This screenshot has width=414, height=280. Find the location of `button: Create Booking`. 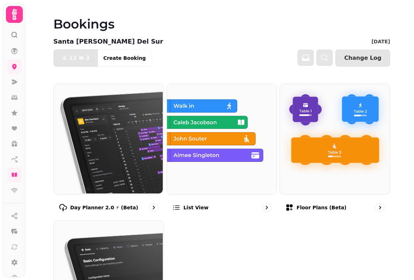

button: Create Booking is located at coordinates (124, 58).